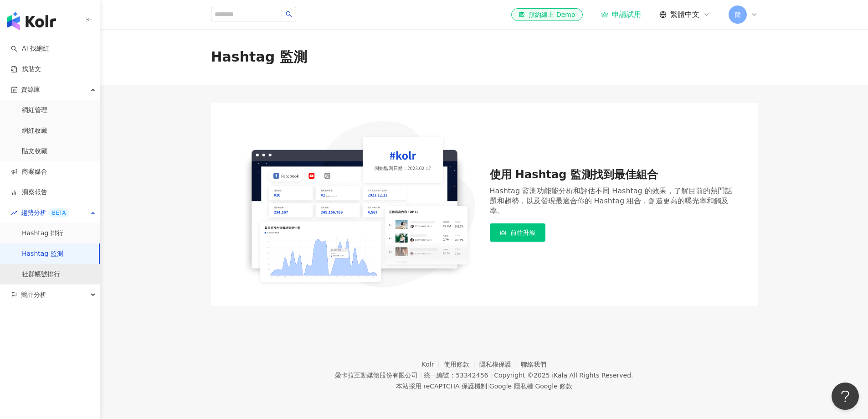 This screenshot has width=868, height=419. Describe the element at coordinates (456, 375) in the screenshot. I see `div: 統一編號：53342456` at that location.